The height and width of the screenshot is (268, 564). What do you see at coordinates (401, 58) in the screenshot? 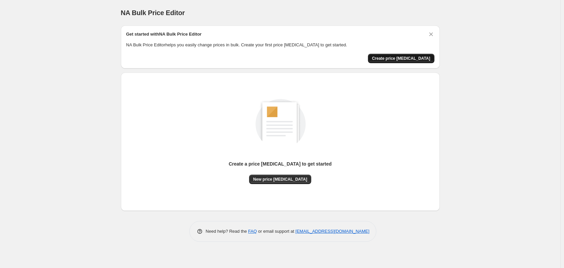
I see `button: Create price change job` at bounding box center [401, 58].